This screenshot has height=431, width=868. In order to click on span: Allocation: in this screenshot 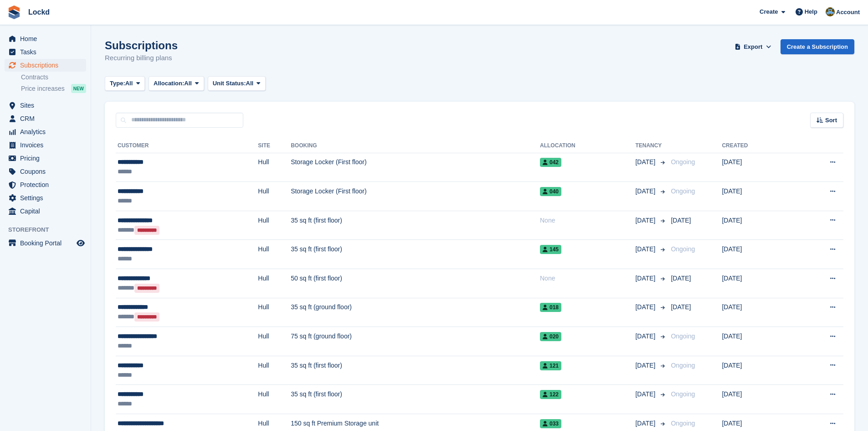, I will do `click(169, 83)`.